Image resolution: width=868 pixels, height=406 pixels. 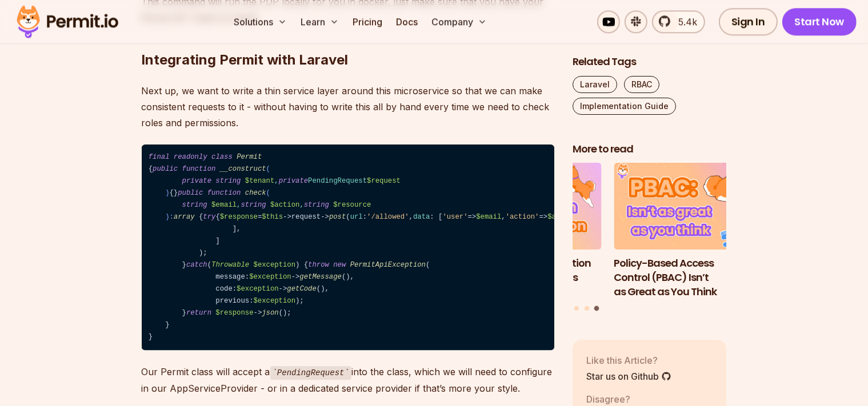 What do you see at coordinates (209, 217) in the screenshot?
I see `span: try` at bounding box center [209, 217].